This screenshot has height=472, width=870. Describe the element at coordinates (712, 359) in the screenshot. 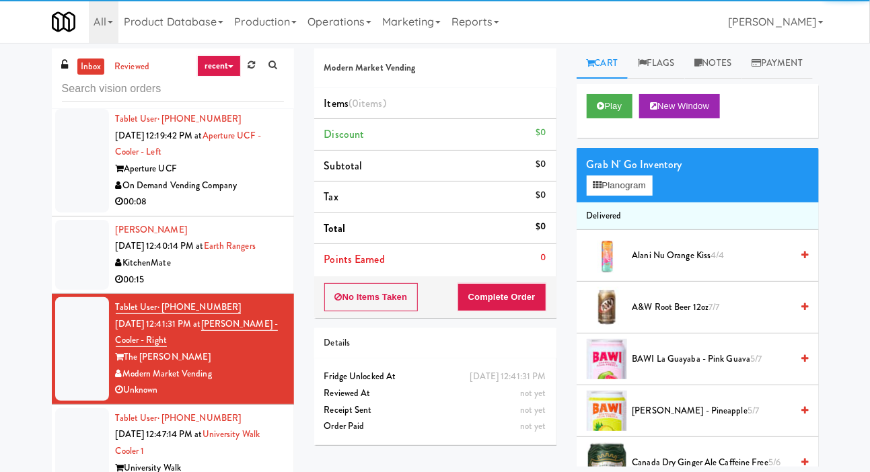

I see `span: BAWI La Guayaba - Pink Guava` at that location.